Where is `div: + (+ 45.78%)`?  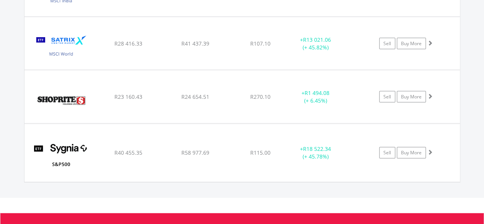 div: + (+ 45.78%) is located at coordinates (315, 153).